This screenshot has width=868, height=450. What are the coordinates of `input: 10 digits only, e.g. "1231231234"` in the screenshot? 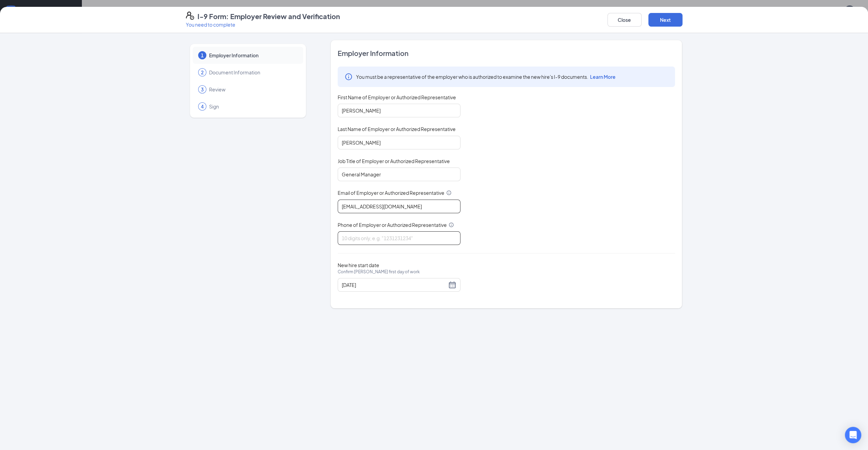 It's located at (399, 238).